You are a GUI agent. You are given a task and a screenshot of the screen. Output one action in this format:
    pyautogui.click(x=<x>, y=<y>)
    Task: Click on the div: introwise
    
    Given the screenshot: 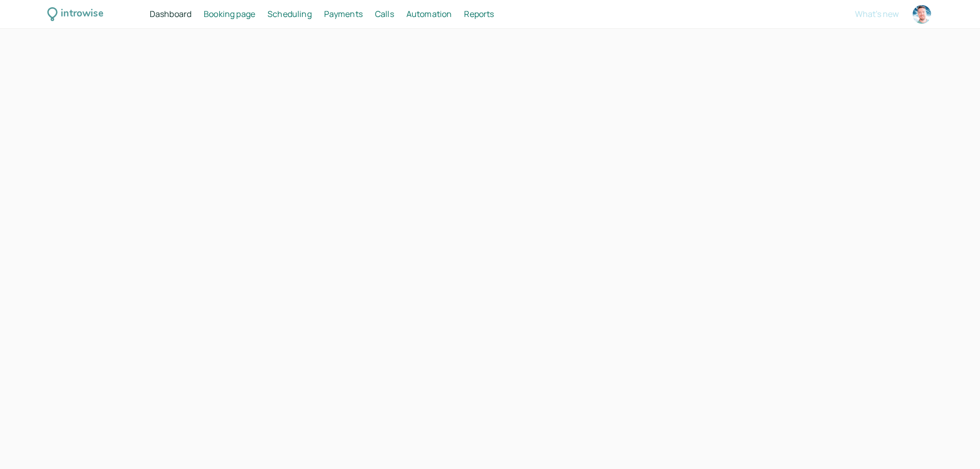 What is the action you would take?
    pyautogui.click(x=82, y=14)
    